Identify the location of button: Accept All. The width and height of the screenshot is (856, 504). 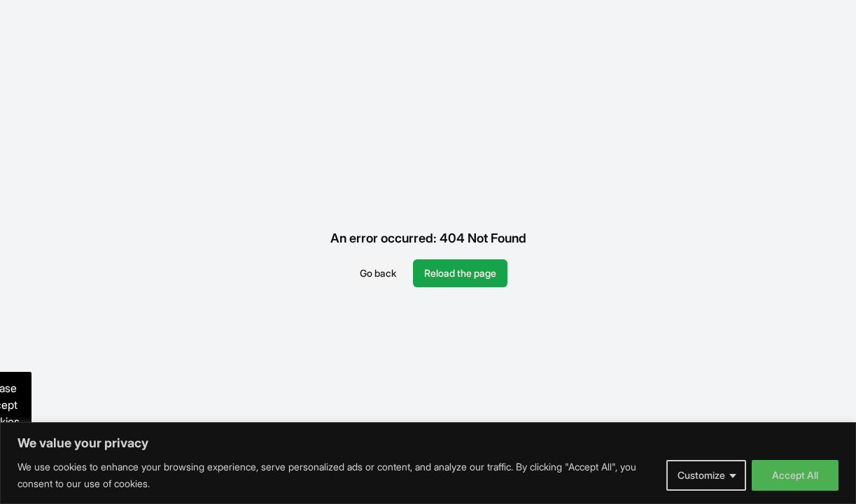
(795, 476).